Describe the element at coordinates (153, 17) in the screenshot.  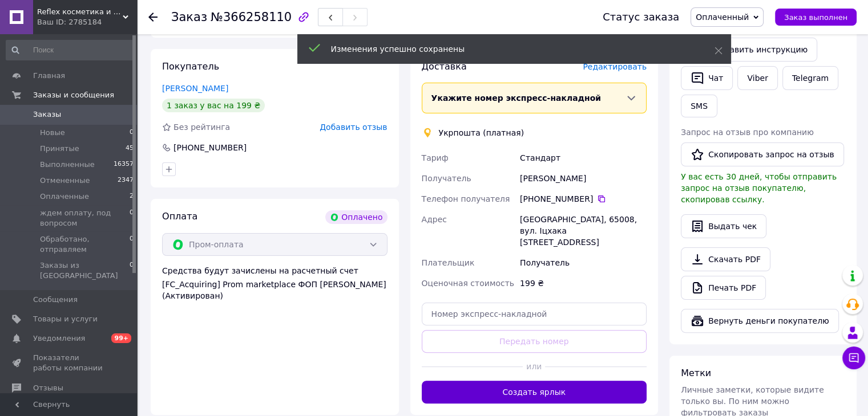
I see `div: Вернуться назад` at that location.